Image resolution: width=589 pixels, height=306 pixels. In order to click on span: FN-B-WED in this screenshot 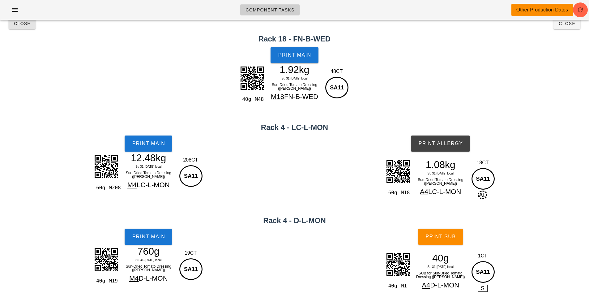, I will do `click(301, 96)`.